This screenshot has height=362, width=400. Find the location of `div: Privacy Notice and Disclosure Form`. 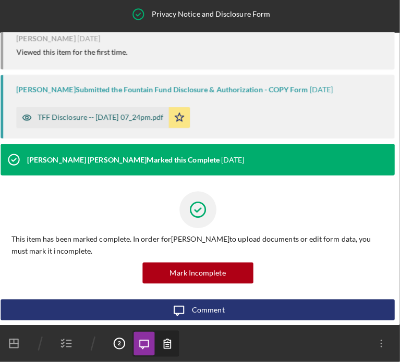

div: Privacy Notice and Disclosure Form is located at coordinates (213, 18).